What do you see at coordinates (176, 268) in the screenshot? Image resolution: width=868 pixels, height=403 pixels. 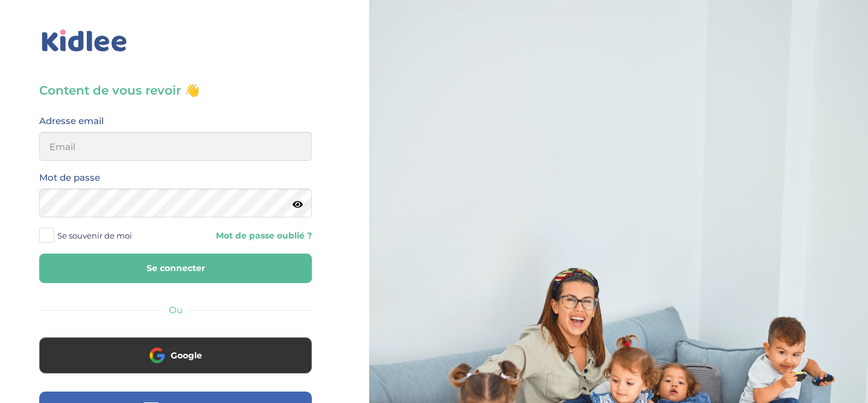 I see `button: Se connecter` at bounding box center [176, 268].